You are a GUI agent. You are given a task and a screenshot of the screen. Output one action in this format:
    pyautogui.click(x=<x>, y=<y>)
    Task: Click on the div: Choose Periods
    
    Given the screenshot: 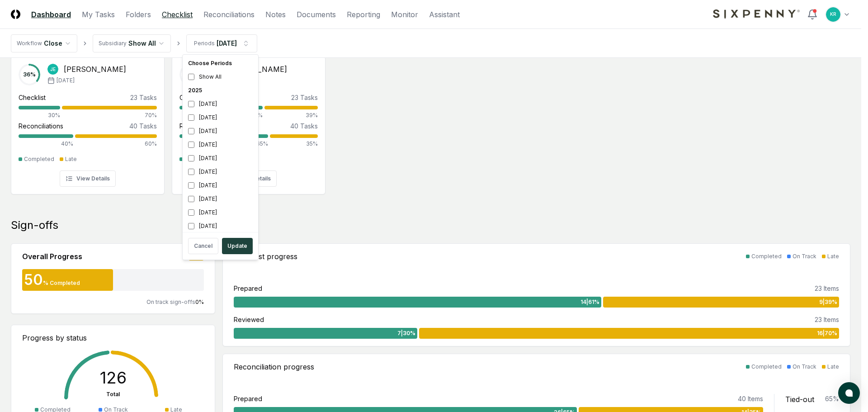 What is the action you would take?
    pyautogui.click(x=220, y=63)
    